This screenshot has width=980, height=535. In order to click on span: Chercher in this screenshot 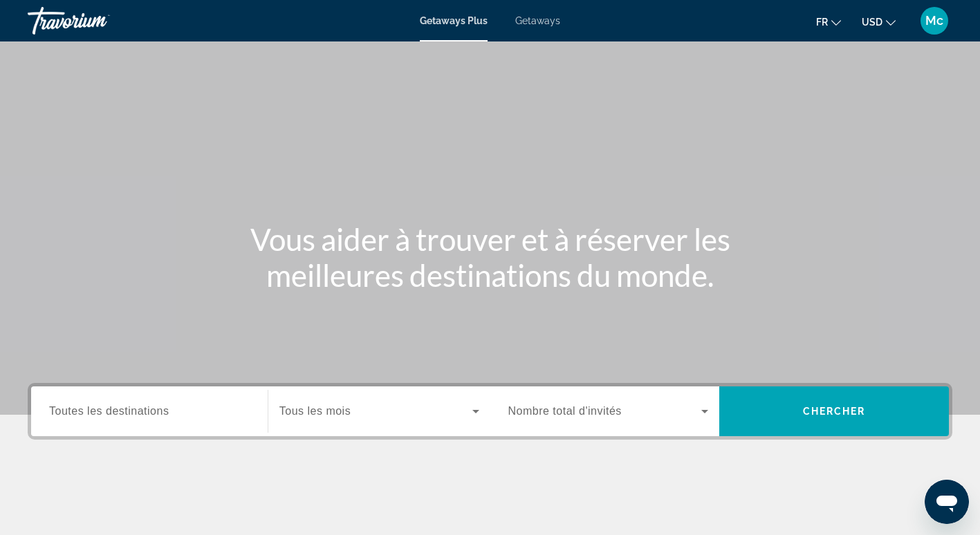, I will do `click(834, 412)`.